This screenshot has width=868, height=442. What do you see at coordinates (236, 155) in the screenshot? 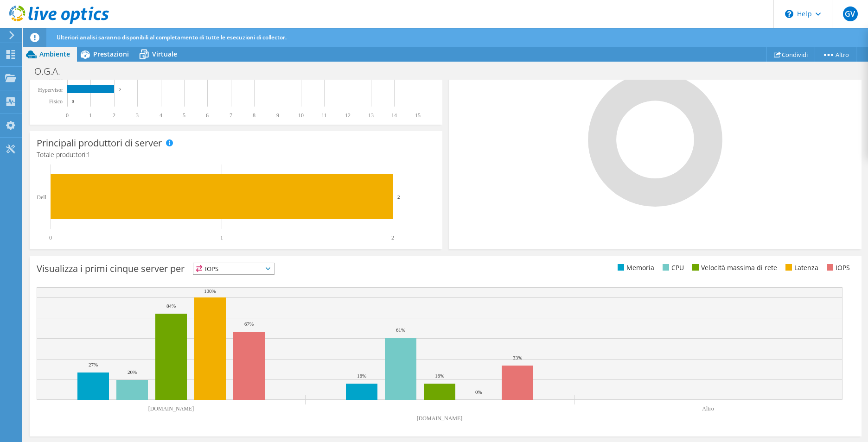
I see `h4: Totale produttori:` at bounding box center [236, 155].